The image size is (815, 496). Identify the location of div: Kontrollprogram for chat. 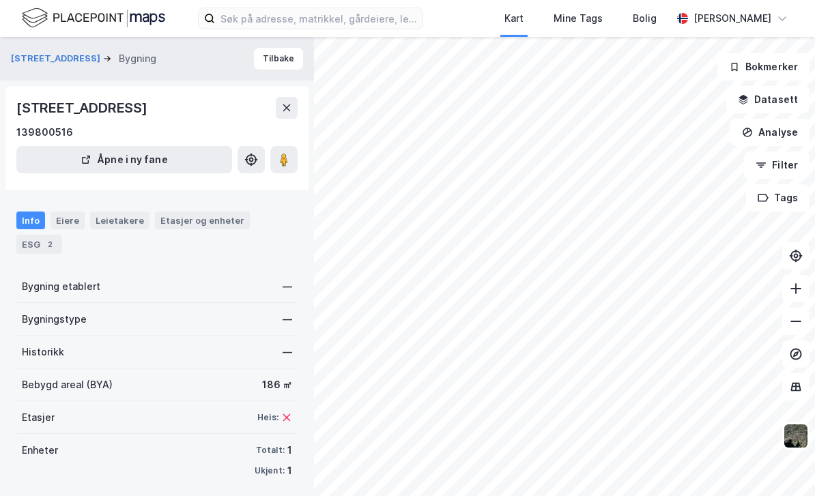
(781, 463).